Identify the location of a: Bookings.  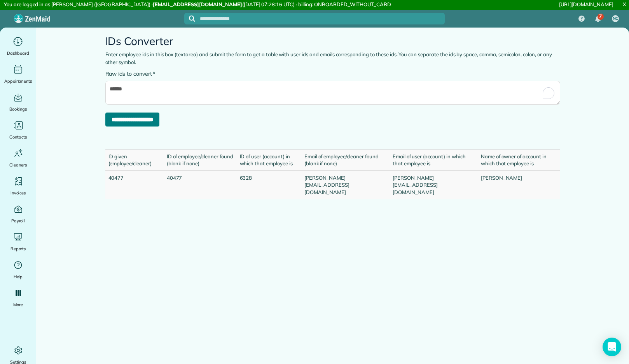
(18, 102).